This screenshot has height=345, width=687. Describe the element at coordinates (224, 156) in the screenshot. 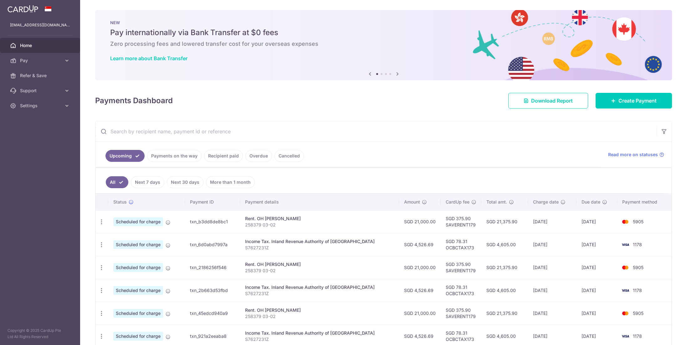

I see `a: Recipient paid` at that location.